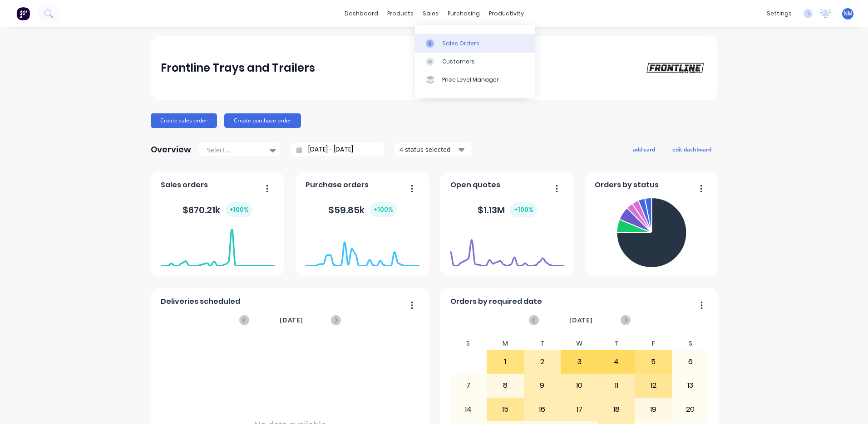 This screenshot has height=424, width=868. I want to click on a: Price Level Manager, so click(475, 80).